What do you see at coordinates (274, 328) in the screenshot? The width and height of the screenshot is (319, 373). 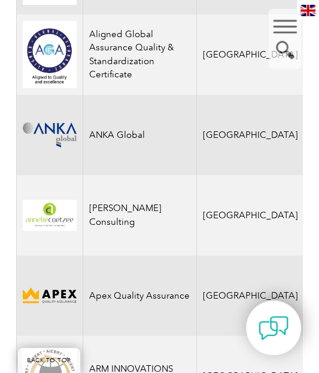 I see `img: contact-chat.png` at bounding box center [274, 328].